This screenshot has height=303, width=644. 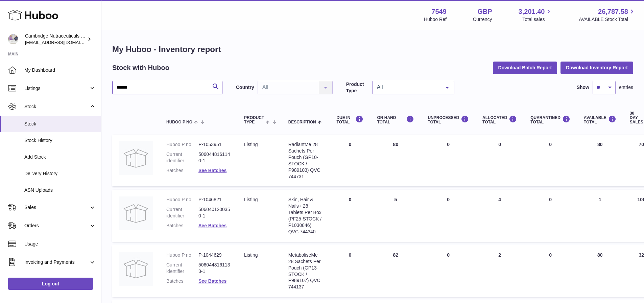 I want to click on span: Huboo P no, so click(x=179, y=122).